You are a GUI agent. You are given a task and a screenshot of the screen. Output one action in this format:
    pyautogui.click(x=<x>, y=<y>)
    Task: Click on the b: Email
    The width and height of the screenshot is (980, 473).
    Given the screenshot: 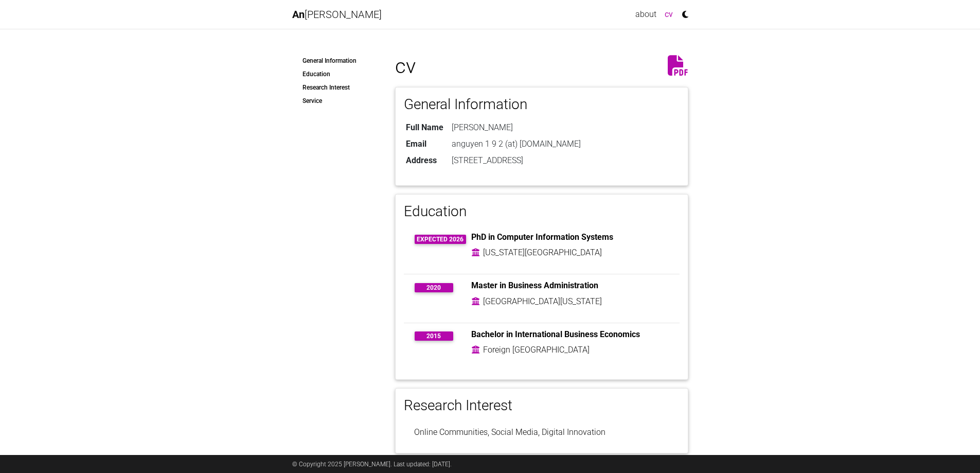 What is the action you would take?
    pyautogui.click(x=416, y=143)
    